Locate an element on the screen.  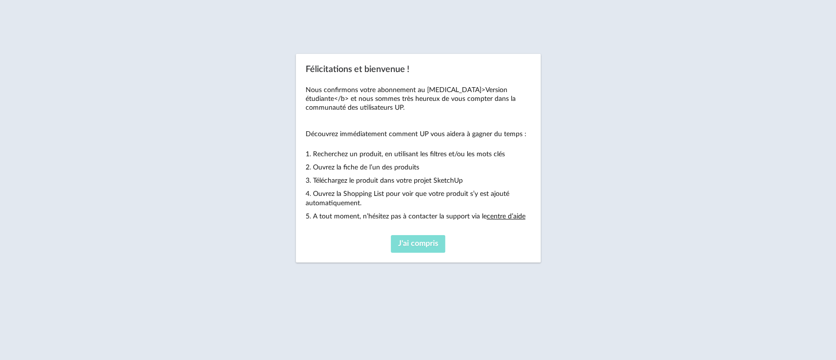
span: Félicitations et bienvenue ! is located at coordinates (358, 70).